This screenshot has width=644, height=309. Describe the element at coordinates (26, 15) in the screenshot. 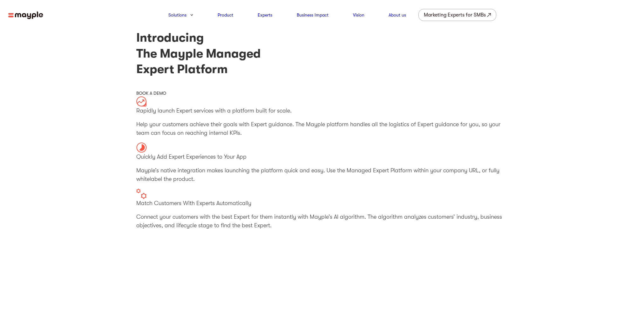

I see `img: mayple-logo` at that location.